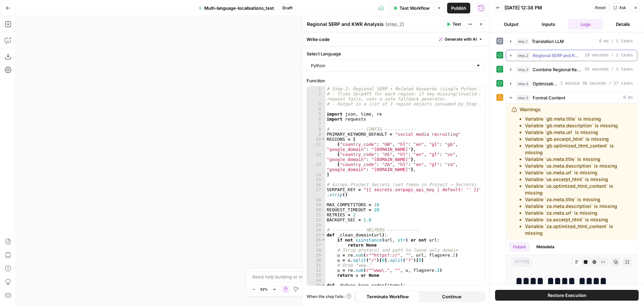 The image size is (644, 306). What do you see at coordinates (388, 297) in the screenshot?
I see `span: Terminate Workflow` at bounding box center [388, 297].